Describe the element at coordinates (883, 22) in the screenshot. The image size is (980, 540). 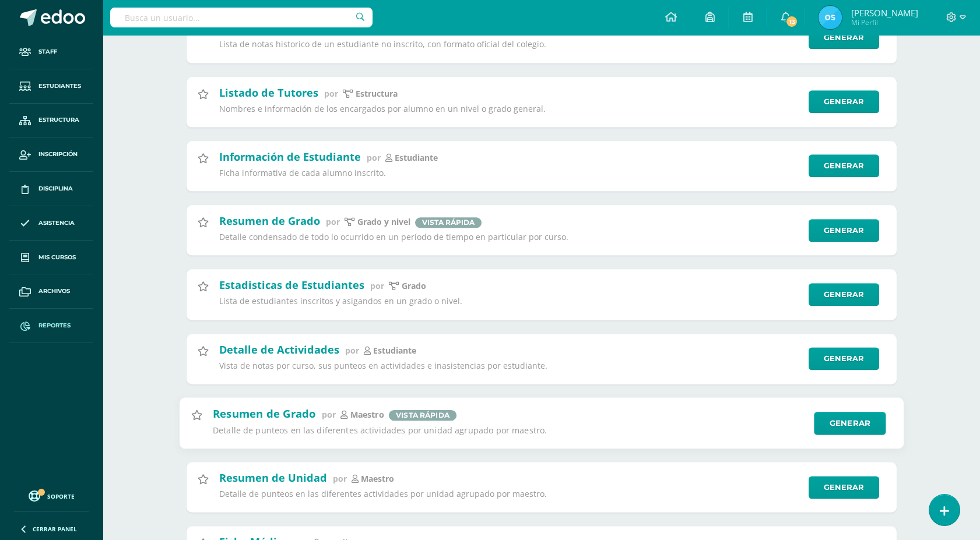
I see `span: Mi Perfil` at that location.